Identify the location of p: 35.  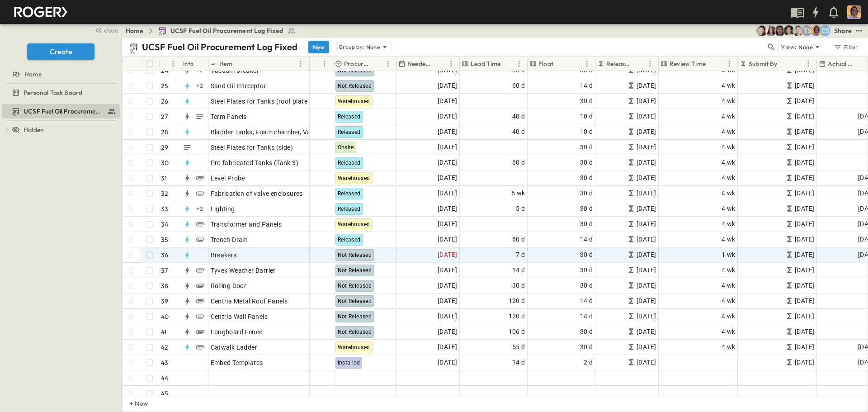
(164, 239).